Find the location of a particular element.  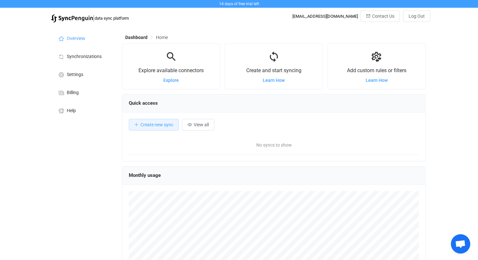

a: Synchronizations is located at coordinates (83, 56).